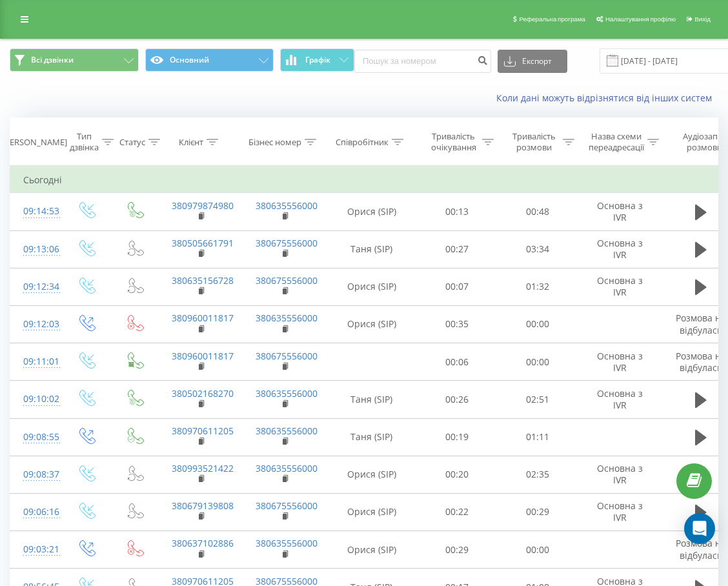 This screenshot has width=728, height=586. Describe the element at coordinates (191, 142) in the screenshot. I see `div: Клієнт` at that location.